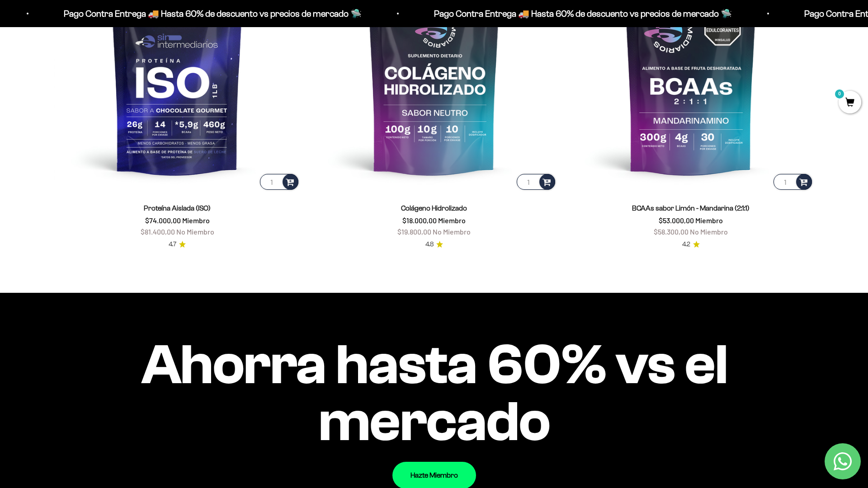 This screenshot has width=868, height=488. Describe the element at coordinates (163, 220) in the screenshot. I see `span: $74.000,00` at that location.